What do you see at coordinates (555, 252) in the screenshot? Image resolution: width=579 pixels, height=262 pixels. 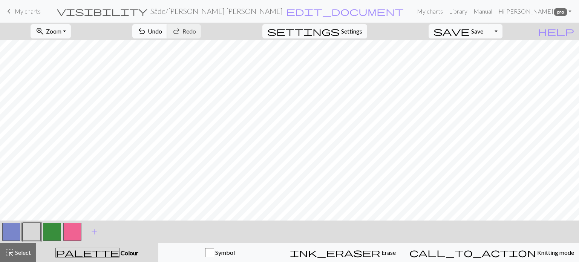 I see `span: Knitting mode` at bounding box center [555, 252].